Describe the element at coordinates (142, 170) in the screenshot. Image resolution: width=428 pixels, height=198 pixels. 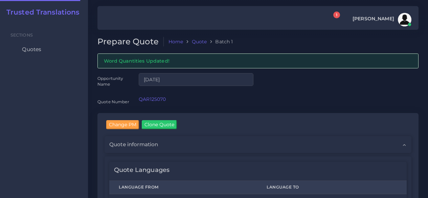
I see `h4: Quote Languages` at that location.